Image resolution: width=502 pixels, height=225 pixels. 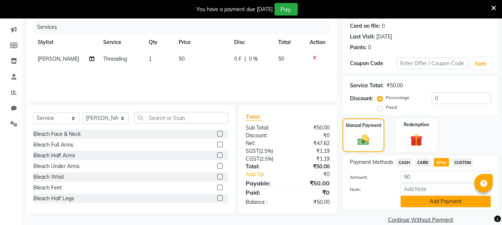 I want to click on div: Bleach Full Arms, so click(x=53, y=145).